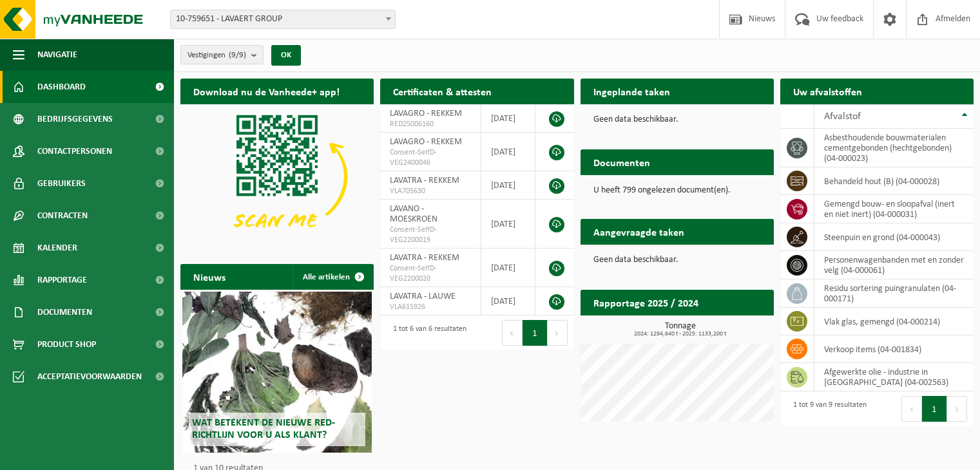 The height and width of the screenshot is (470, 980). Describe the element at coordinates (894, 181) in the screenshot. I see `td: behandeld hout (B) (04-000028)` at that location.